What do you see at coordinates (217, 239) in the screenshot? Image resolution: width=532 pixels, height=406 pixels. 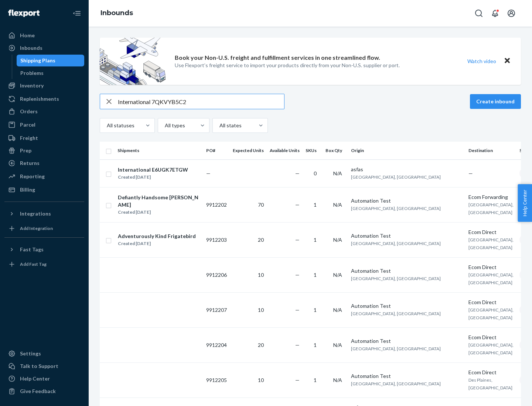 I see `td: 9912203` at bounding box center [217, 239].